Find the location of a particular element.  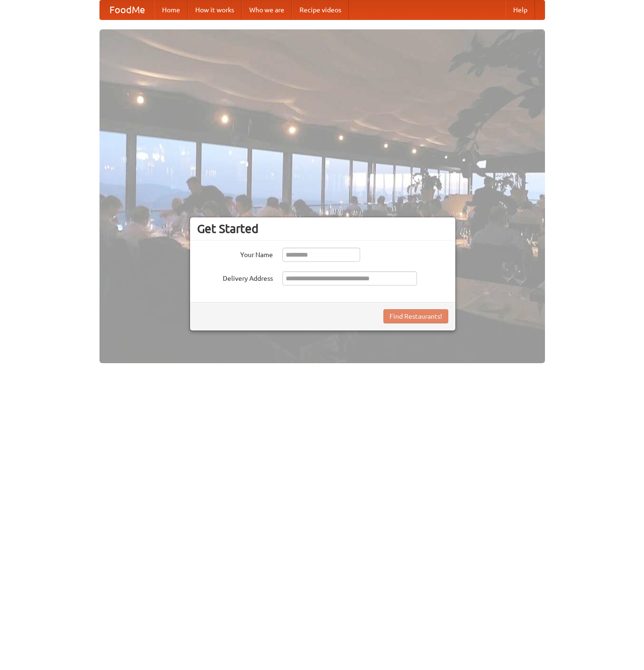

label: Your Name is located at coordinates (235, 253).